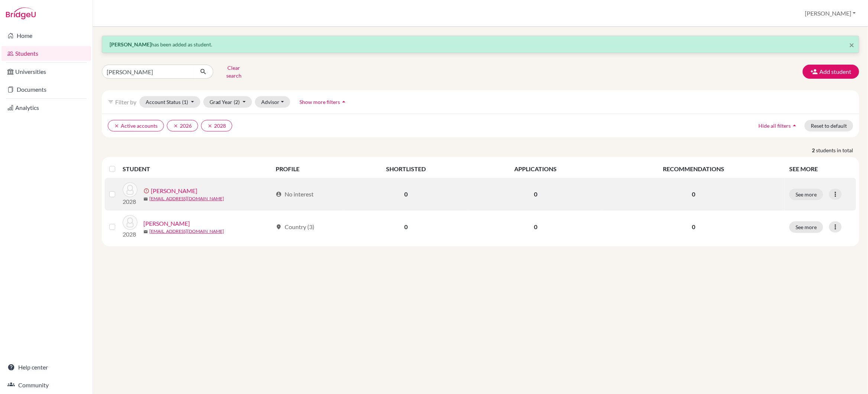  I want to click on button: Clear search, so click(234, 72).